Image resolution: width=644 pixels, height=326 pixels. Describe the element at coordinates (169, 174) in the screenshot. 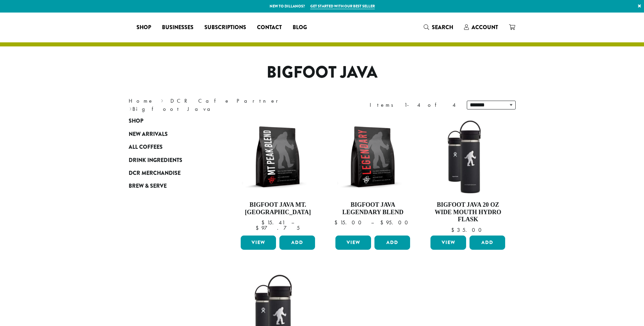

I see `a: DCR Merchandise` at that location.